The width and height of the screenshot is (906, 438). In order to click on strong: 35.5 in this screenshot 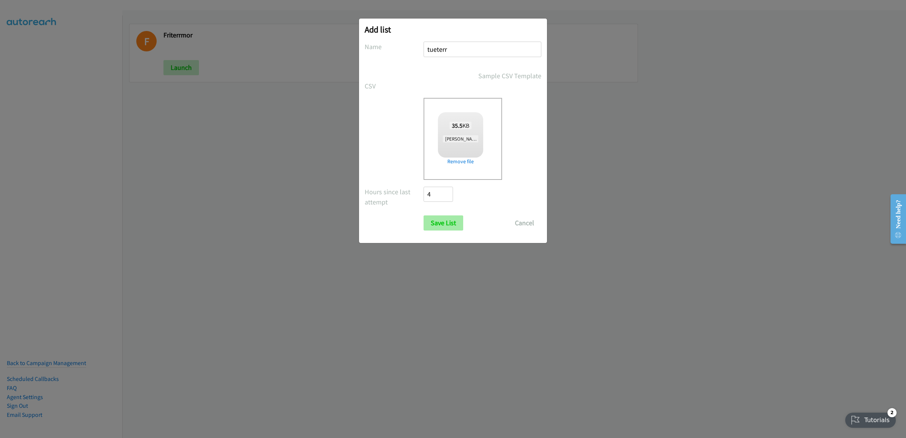, I will do `click(457, 125)`.